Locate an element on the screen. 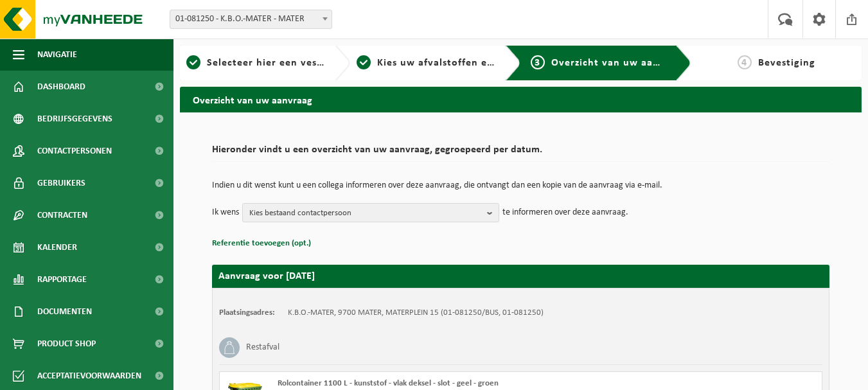 The height and width of the screenshot is (390, 868). p: te informeren over deze aanvraag. is located at coordinates (565, 213).